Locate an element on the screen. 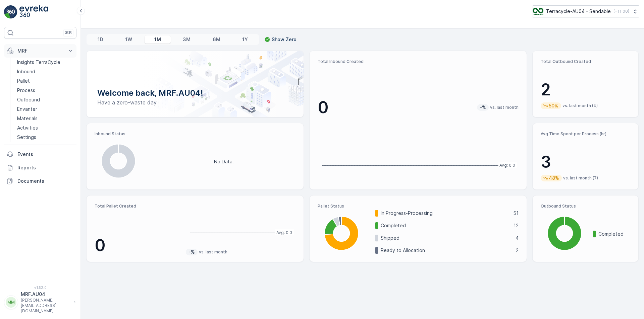 Image resolution: width=644 pixels, height=319 pixels. p: 50% is located at coordinates (553, 106).